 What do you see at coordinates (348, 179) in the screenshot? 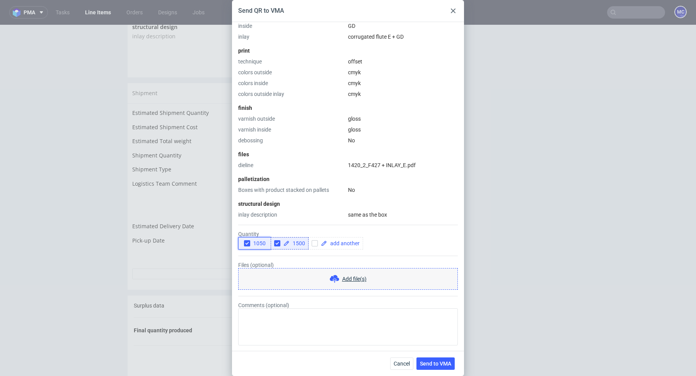
I see `div: palletization` at bounding box center [348, 179].